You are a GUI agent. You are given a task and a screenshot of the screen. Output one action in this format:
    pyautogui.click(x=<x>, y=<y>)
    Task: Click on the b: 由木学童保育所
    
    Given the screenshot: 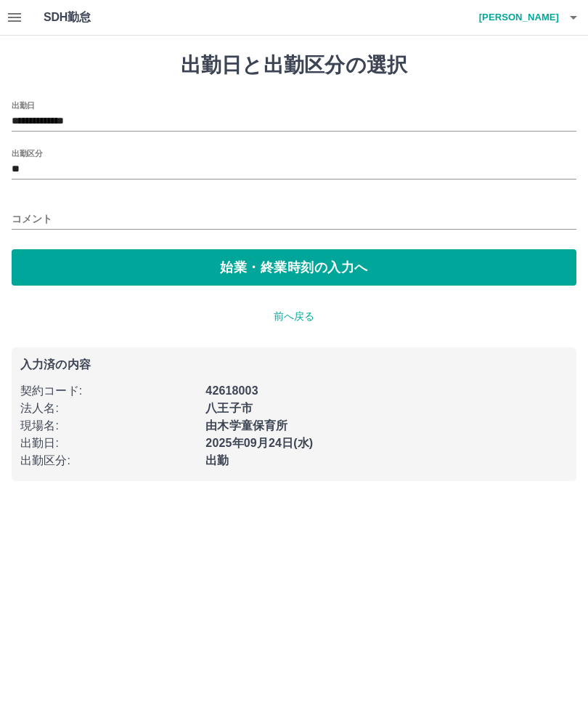 What is the action you would take?
    pyautogui.click(x=246, y=425)
    